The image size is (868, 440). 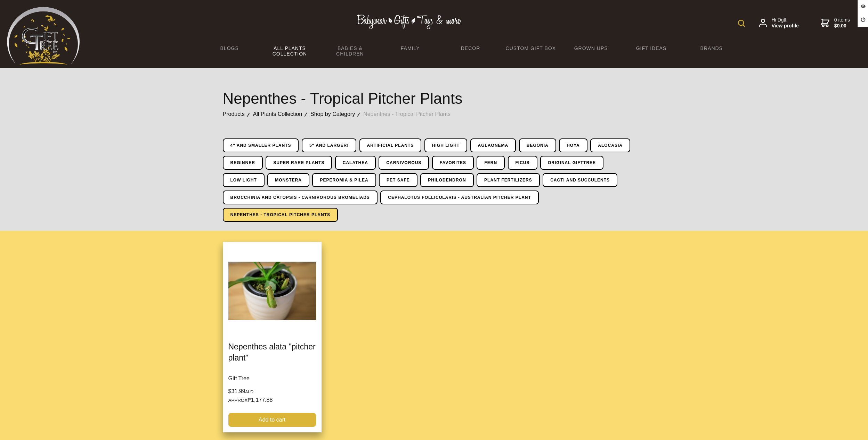 I want to click on a: Grown Ups, so click(x=591, y=49).